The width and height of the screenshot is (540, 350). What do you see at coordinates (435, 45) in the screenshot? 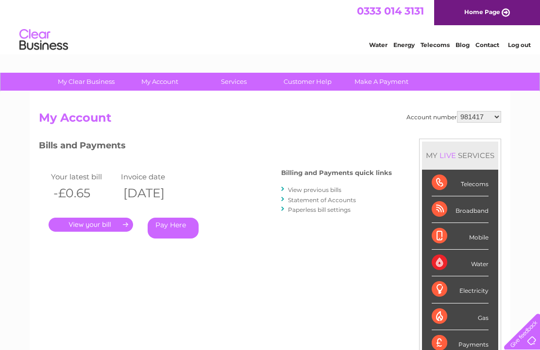
I see `a: Telecoms` at bounding box center [435, 45].